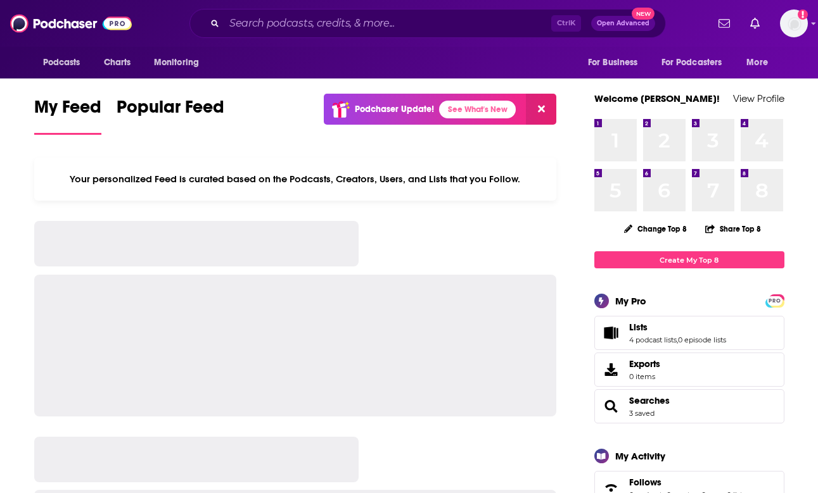 Image resolution: width=818 pixels, height=493 pixels. I want to click on a: Follows, so click(687, 483).